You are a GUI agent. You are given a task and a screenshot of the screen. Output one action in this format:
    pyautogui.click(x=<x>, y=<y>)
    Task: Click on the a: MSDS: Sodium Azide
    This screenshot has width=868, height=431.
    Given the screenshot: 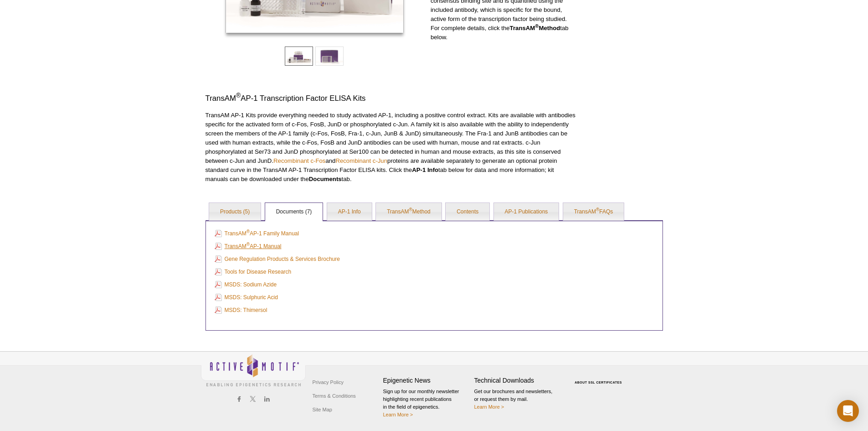 What is the action you would take?
    pyautogui.click(x=245, y=285)
    